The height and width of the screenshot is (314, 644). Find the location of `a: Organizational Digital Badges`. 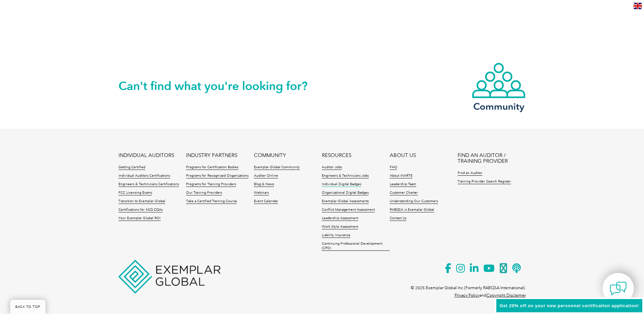

a: Organizational Digital Badges is located at coordinates (345, 193).